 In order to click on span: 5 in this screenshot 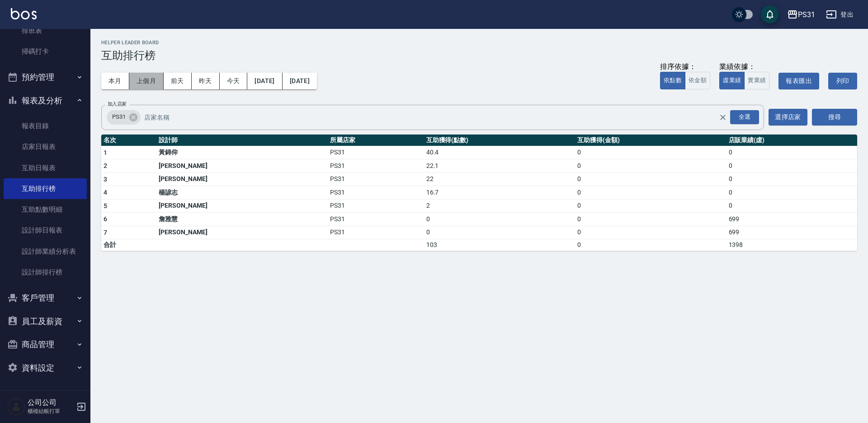, I will do `click(105, 206)`.